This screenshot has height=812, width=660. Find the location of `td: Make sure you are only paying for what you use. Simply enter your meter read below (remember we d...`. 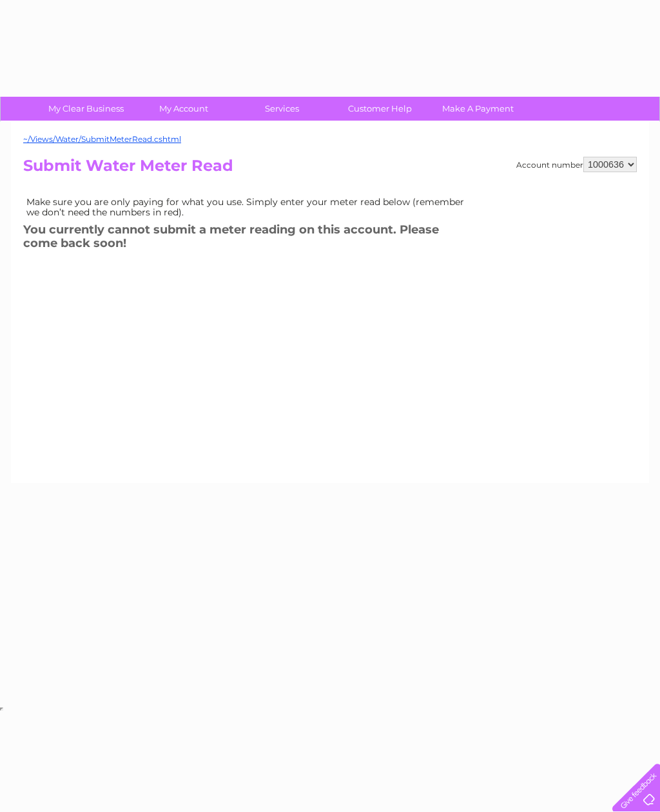

td: Make sure you are only paying for what you use. Simply enter your meter read below (remember we d... is located at coordinates (249, 207).